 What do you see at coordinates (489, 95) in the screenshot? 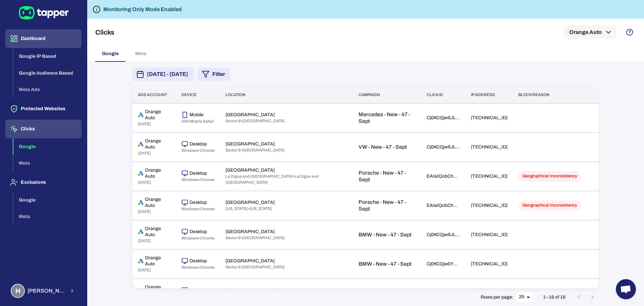
I see `th: IP address` at bounding box center [489, 95].